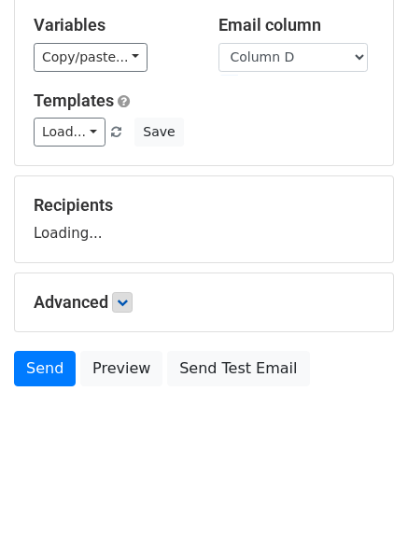  What do you see at coordinates (204, 205) in the screenshot?
I see `h5: Recipients` at bounding box center [204, 205].